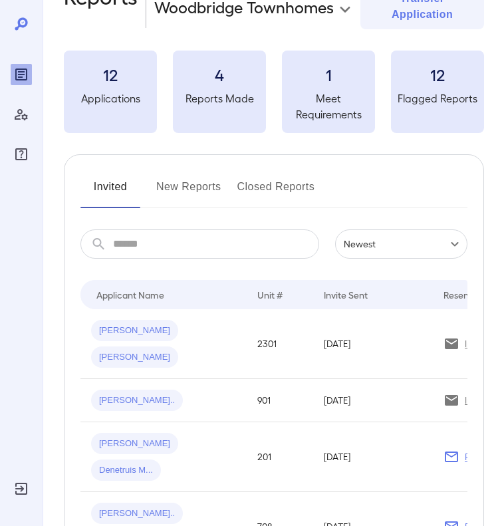 The width and height of the screenshot is (500, 526). What do you see at coordinates (346, 294) in the screenshot?
I see `div: Invite Sent` at bounding box center [346, 294].